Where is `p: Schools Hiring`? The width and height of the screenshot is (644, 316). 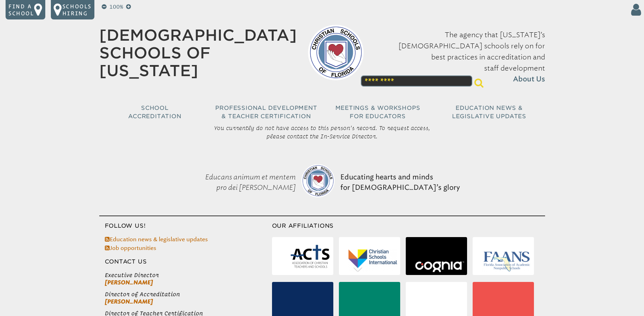
p: Schools Hiring is located at coordinates (77, 10).